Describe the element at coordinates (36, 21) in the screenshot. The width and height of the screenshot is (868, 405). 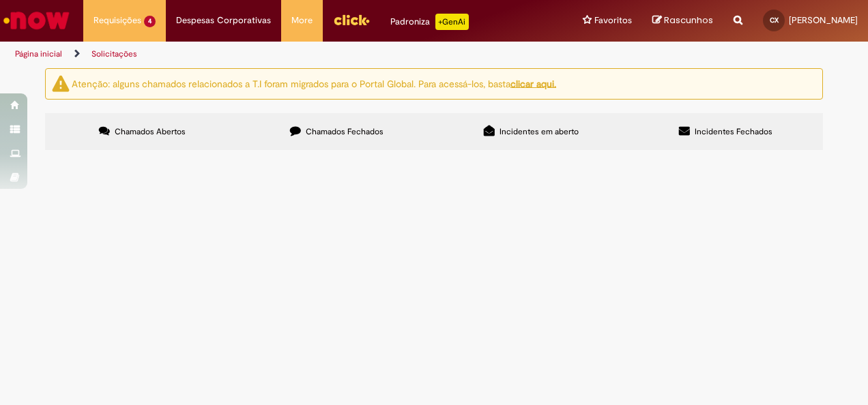
I see `img: ServiceNow` at that location.